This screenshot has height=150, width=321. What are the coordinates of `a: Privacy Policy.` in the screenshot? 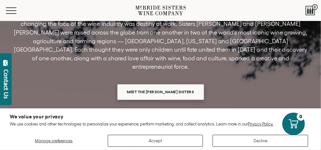 It's located at (261, 124).